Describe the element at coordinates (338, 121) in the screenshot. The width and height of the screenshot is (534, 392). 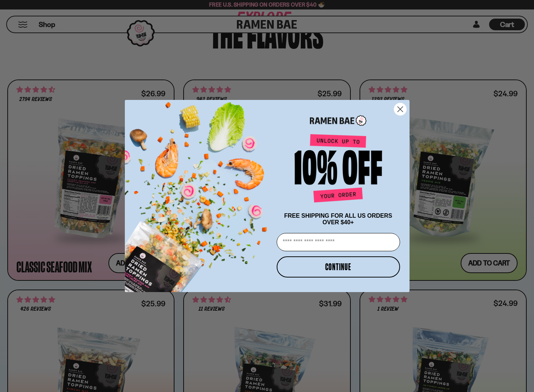
I see `img: Ramen Bae Logo` at that location.